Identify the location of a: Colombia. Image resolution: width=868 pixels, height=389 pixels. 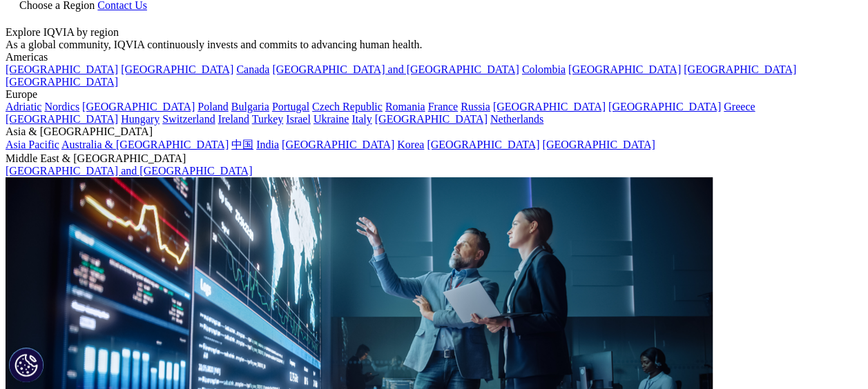
(543, 69).